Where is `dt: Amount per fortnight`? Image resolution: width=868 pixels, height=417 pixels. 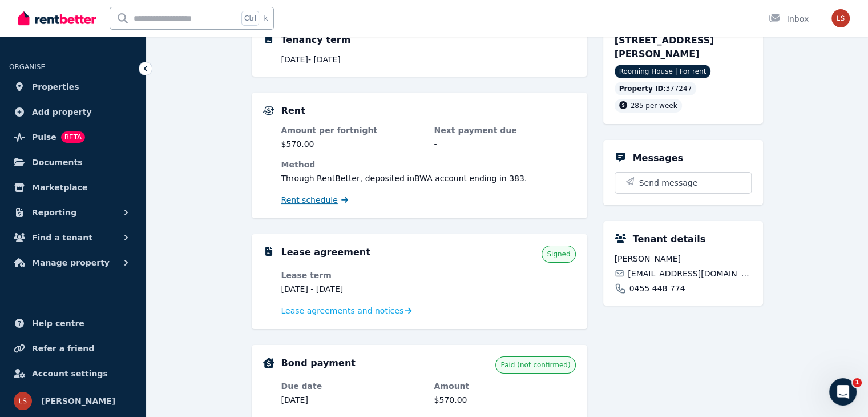 dt: Amount per fortnight is located at coordinates (352, 130).